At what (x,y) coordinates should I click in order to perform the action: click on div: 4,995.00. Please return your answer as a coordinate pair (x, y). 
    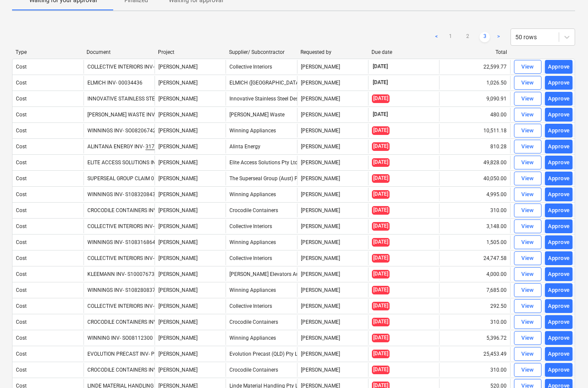
    Looking at the image, I should click on (474, 194).